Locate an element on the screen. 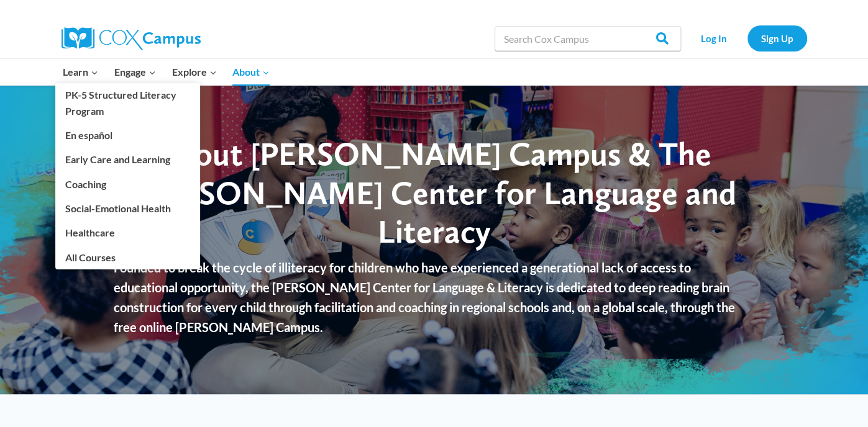 The width and height of the screenshot is (868, 427). a: PK-5 Structured Literacy Program is located at coordinates (127, 103).